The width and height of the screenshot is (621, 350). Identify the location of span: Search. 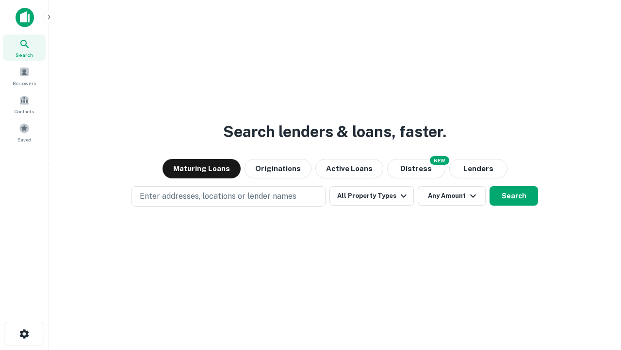
(24, 55).